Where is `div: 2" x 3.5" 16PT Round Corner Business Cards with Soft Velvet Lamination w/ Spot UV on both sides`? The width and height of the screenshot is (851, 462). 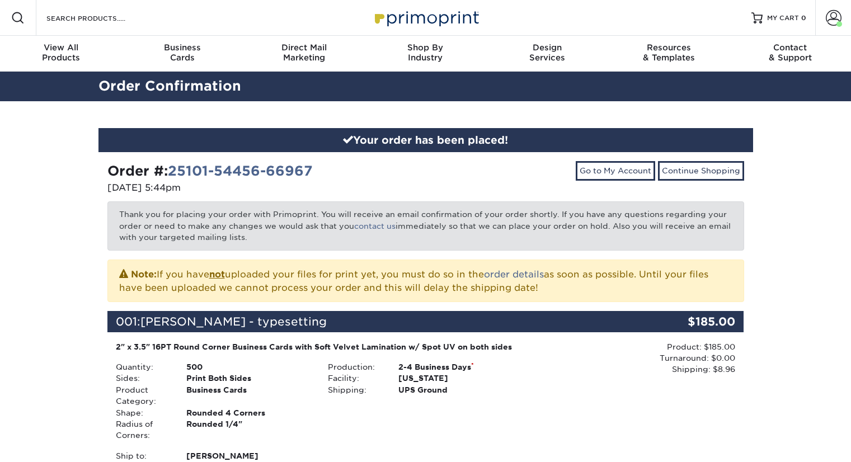
div: 2" x 3.5" 16PT Round Corner Business Cards with Soft Velvet Lamination w/ Spot UV on both sides is located at coordinates (319, 347).